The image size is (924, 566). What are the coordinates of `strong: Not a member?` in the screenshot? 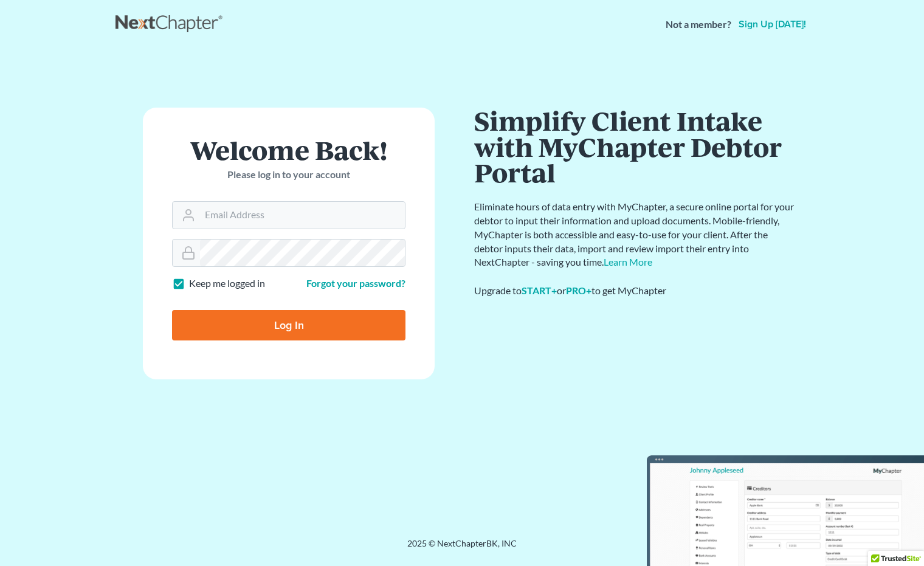 It's located at (698, 24).